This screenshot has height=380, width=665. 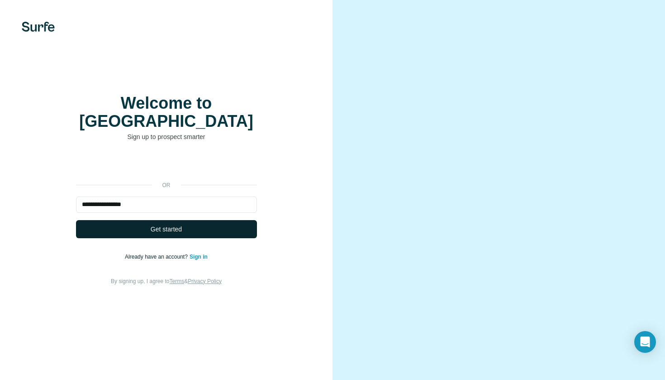 I want to click on a: Terms, so click(x=177, y=281).